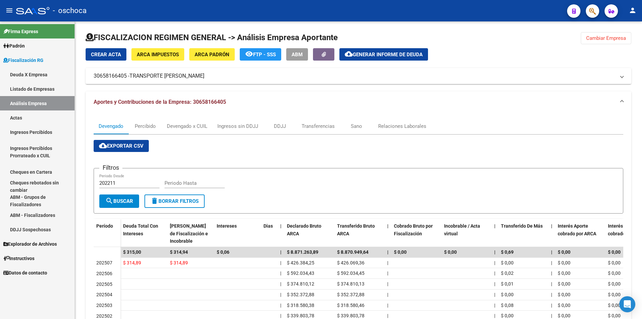 Image resolution: width=642 pixels, height=319 pixels. I want to click on span: $ 314,94, so click(179, 252).